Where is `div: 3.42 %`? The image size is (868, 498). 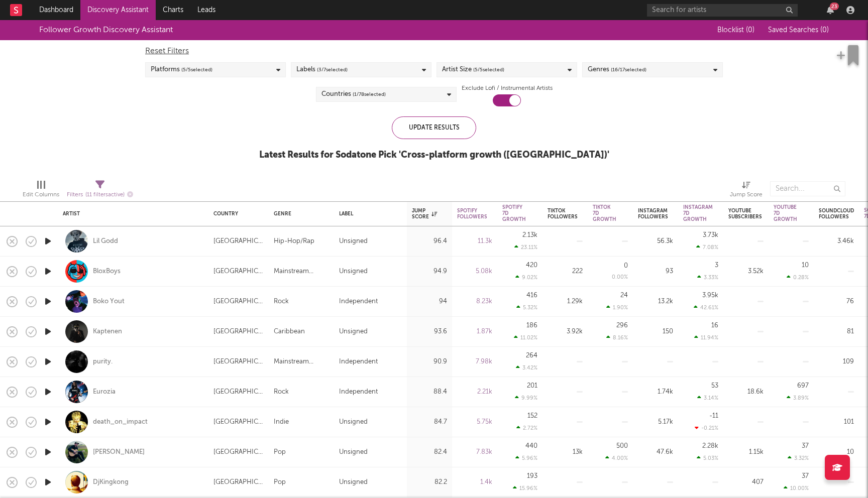 div: 3.42 % is located at coordinates (527, 368).